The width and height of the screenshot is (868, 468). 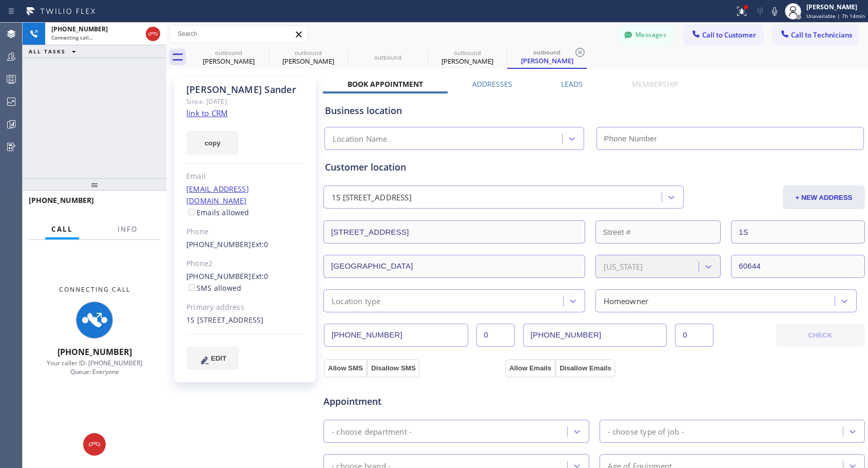 What do you see at coordinates (572, 84) in the screenshot?
I see `label: Leads` at bounding box center [572, 84].